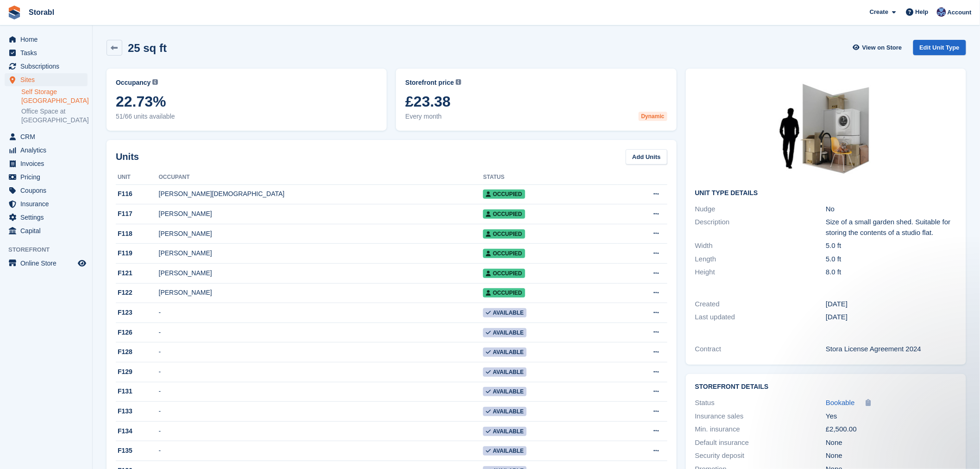 This screenshot has height=469, width=980. Describe the element at coordinates (840, 403) in the screenshot. I see `span: Bookable` at that location.